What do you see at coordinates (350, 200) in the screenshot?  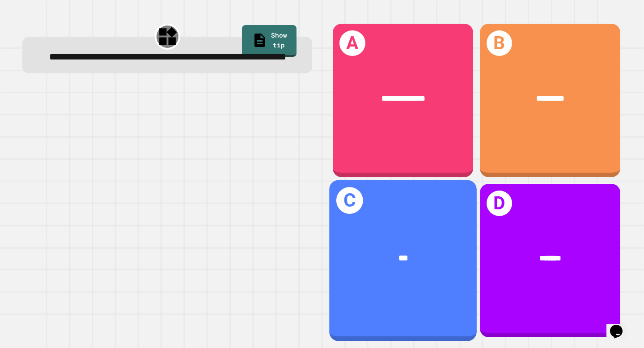 I see `h1: C` at bounding box center [350, 200].